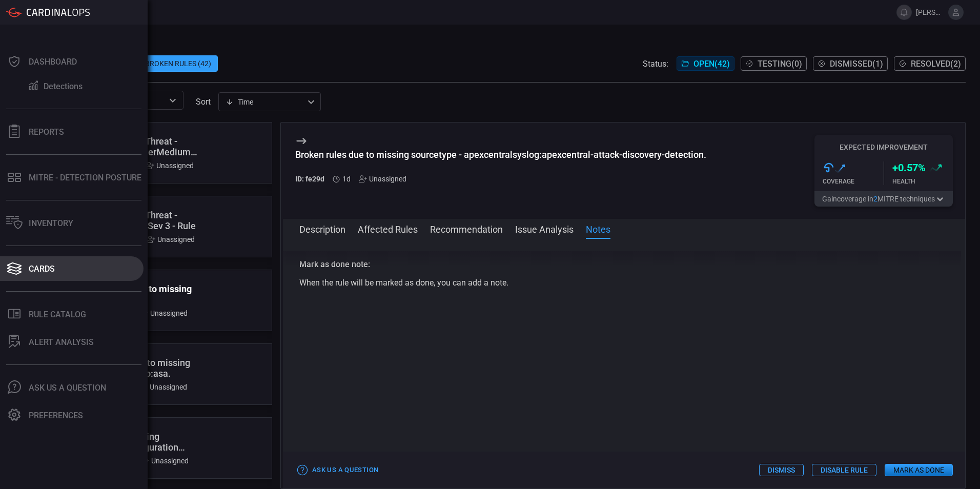  What do you see at coordinates (53, 61) in the screenshot?
I see `div: Dashboard` at bounding box center [53, 61].